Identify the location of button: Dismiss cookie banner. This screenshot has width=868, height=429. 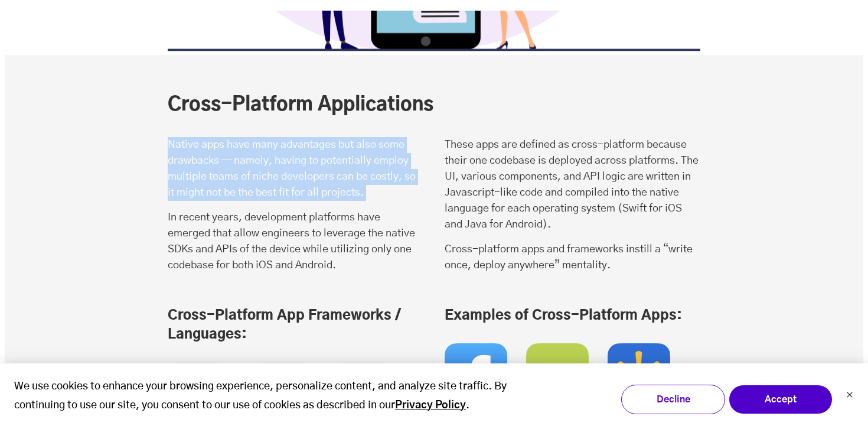
(849, 396).